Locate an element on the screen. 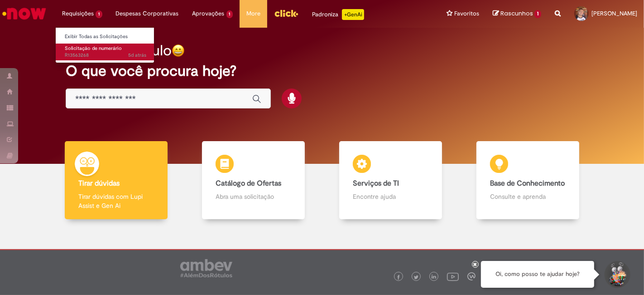 This screenshot has width=644, height=295. a: Tirar dúvidas Tirar dúvidas com Lupi Assist e Gen Ai is located at coordinates (116, 180).